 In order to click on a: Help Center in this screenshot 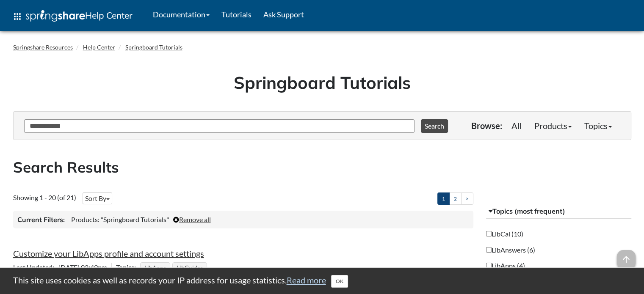, I will do `click(99, 47)`.